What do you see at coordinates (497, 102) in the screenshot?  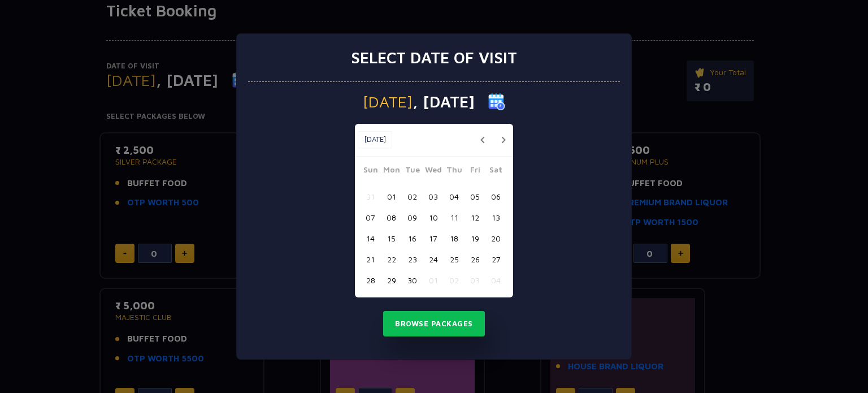 I see `img: calender icon` at bounding box center [497, 102].